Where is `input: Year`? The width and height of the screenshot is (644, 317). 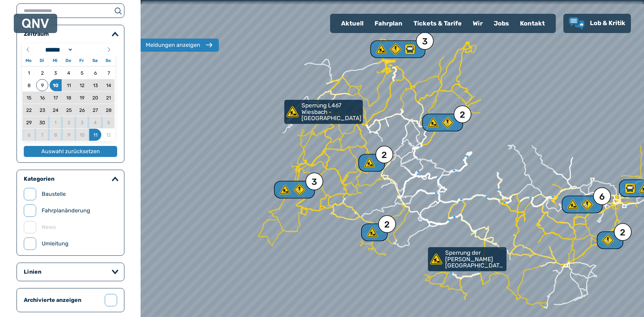 input: Year is located at coordinates (85, 50).